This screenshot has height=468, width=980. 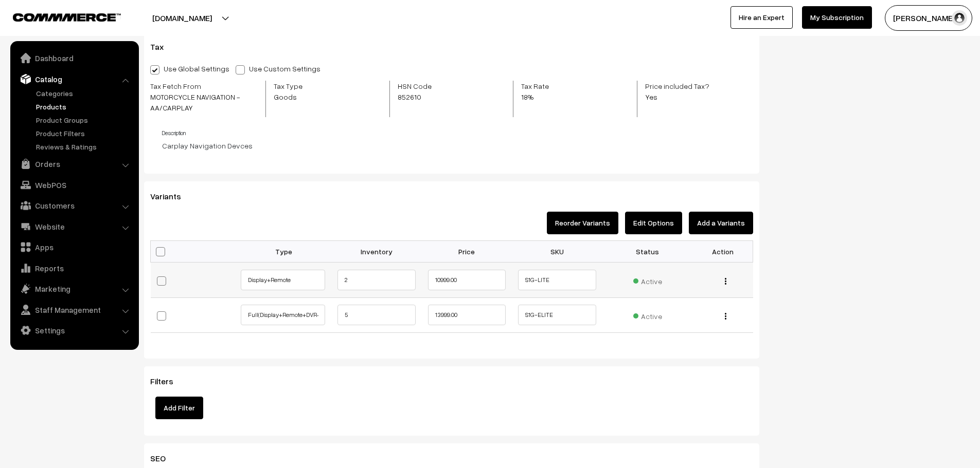 What do you see at coordinates (427, 91) in the screenshot?
I see `label: HSN Code` at bounding box center [427, 91].